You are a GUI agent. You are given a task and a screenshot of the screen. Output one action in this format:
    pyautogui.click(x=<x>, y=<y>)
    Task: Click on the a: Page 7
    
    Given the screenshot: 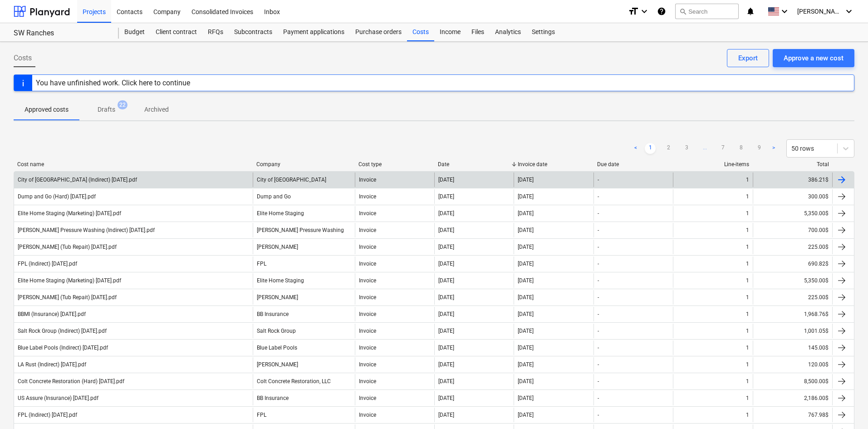 What is the action you would take?
    pyautogui.click(x=723, y=148)
    